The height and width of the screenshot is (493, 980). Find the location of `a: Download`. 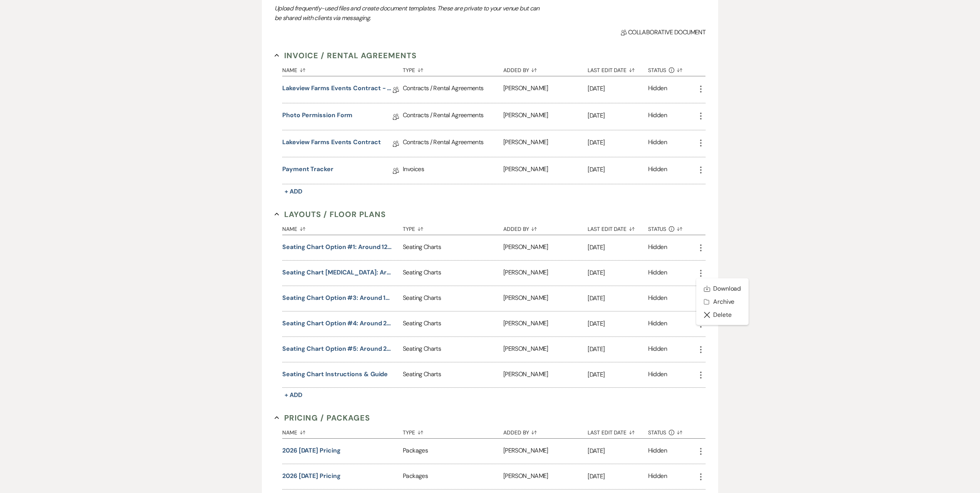

a: Download is located at coordinates (723, 289).